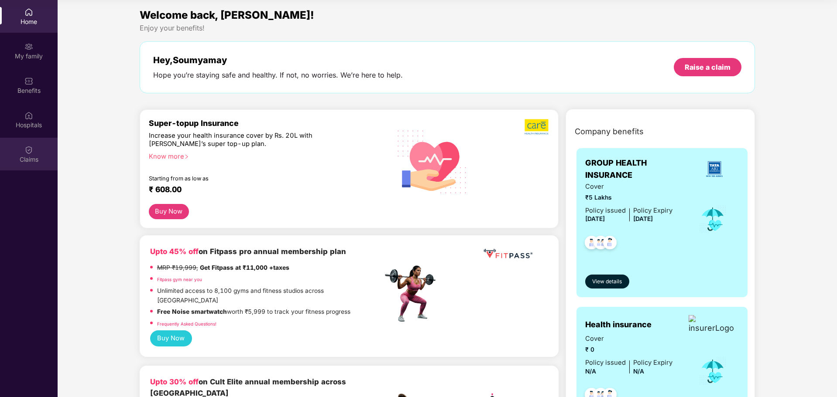  What do you see at coordinates (600, 244) in the screenshot?
I see `img: svg+xml;base64,PHN2ZyB4bWxucz0iaHR0cDovL3d3dy53My5vcmcvMjAwMC9zdmciIHdpZHRoPSI0OC45MTUiIGhlaWdodD...` at bounding box center [600, 244].